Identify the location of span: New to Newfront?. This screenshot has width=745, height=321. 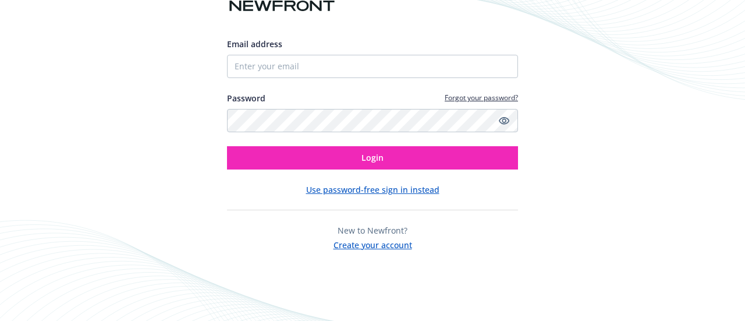
(373, 230).